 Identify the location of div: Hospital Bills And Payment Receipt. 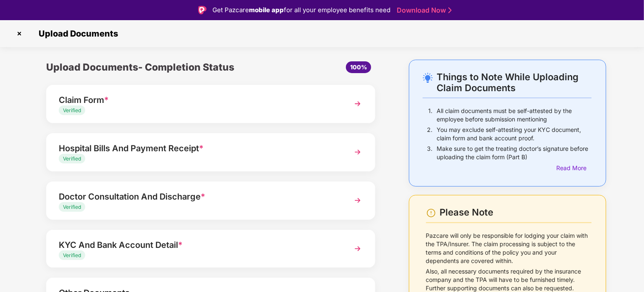
(197, 148).